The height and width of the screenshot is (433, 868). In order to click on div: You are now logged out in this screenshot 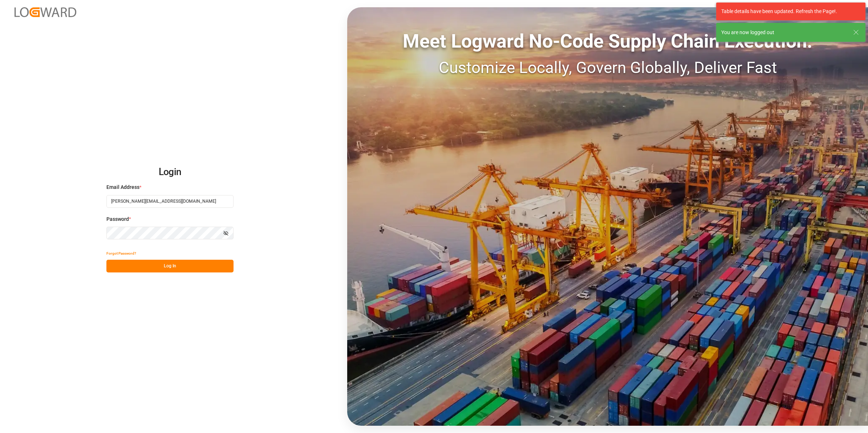, I will do `click(784, 32)`.